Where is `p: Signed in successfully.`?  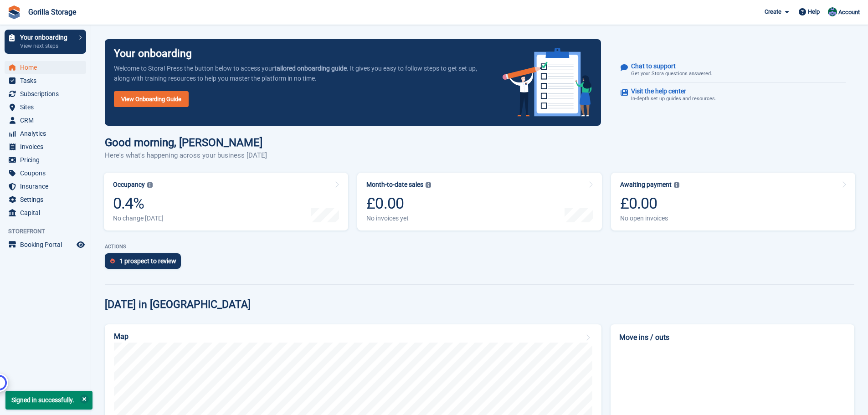 p: Signed in successfully. is located at coordinates (49, 400).